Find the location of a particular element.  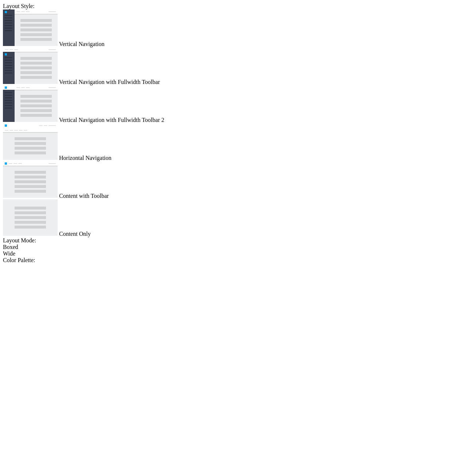

span: Vertical Navigation with Fullwidth Toolbar is located at coordinates (110, 82).